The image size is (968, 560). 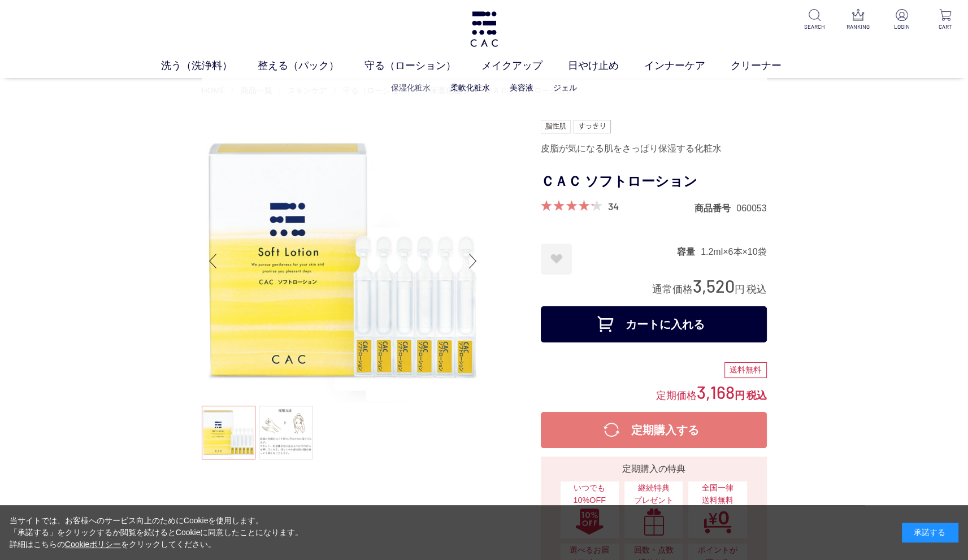 What do you see at coordinates (689, 251) in the screenshot?
I see `dt: 容量` at bounding box center [689, 251].